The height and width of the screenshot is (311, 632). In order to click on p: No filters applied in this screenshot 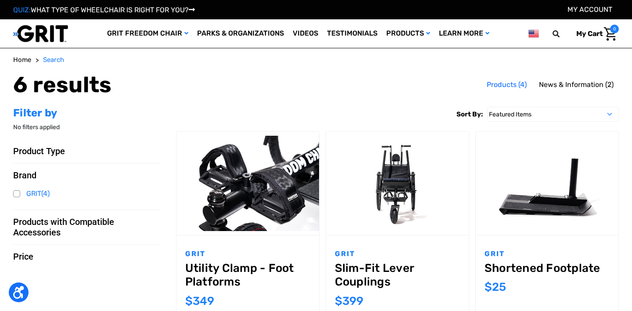, I will do `click(87, 127)`.